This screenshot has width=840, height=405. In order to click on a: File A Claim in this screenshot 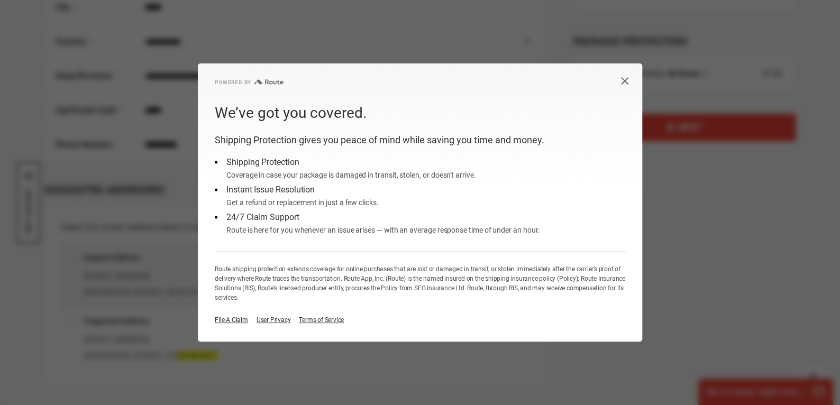, I will do `click(231, 320)`.